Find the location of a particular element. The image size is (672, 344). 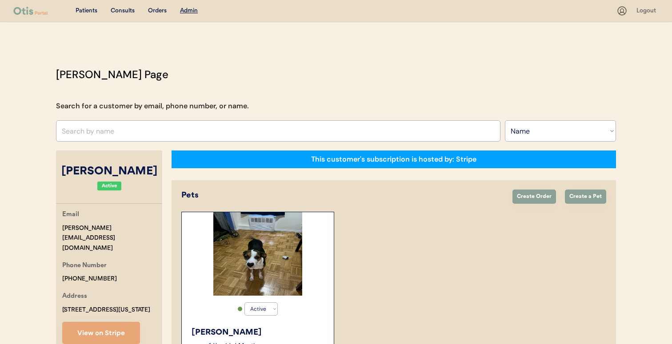

div: Email is located at coordinates (71, 215).